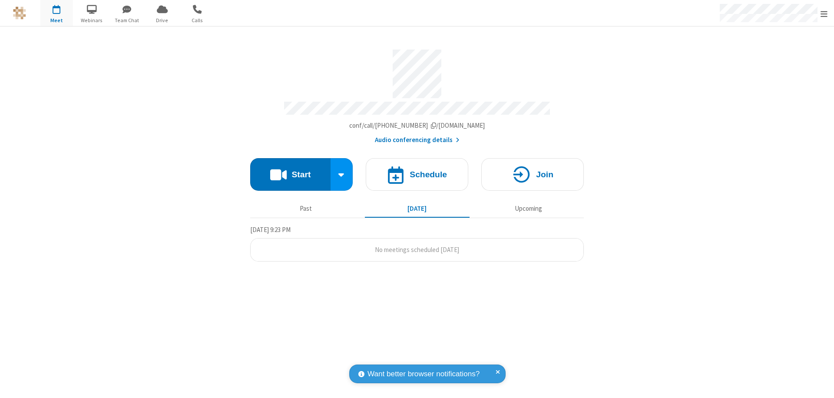  I want to click on span: Copy my meeting room link, so click(417, 125).